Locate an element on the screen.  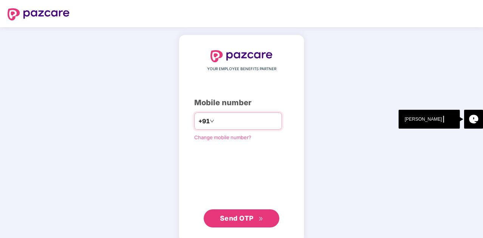
button: Send OTPdouble-right is located at coordinates (241, 219).